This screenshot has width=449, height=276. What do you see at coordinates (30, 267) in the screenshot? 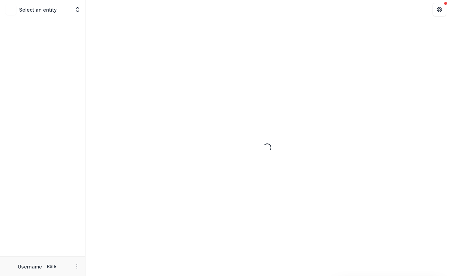
I see `p: Username` at bounding box center [30, 267].